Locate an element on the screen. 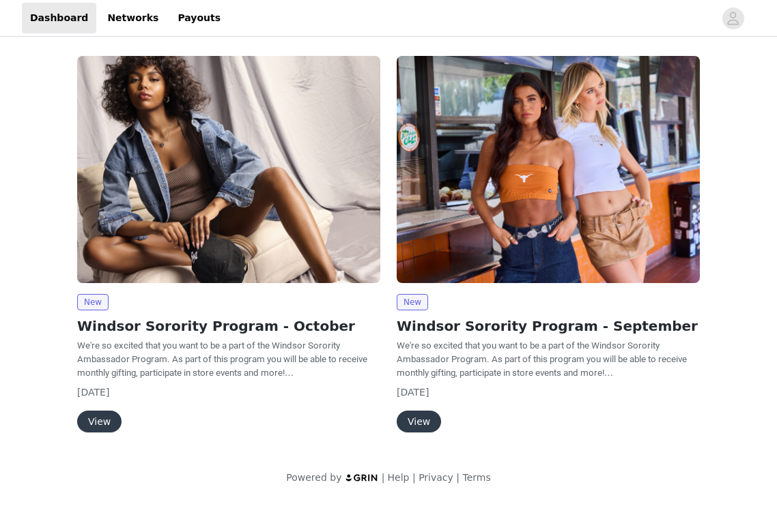 The image size is (777, 532). h2: Windsor Sorority Program - October is located at coordinates (229, 326).